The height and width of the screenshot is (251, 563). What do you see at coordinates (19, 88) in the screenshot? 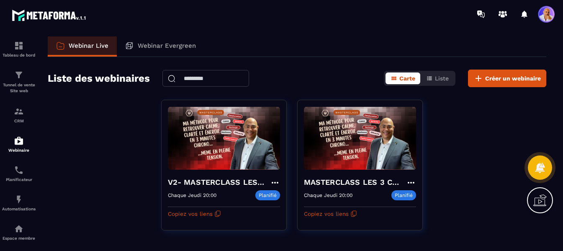
I see `p: Tunnel de vente Site web` at bounding box center [19, 88].